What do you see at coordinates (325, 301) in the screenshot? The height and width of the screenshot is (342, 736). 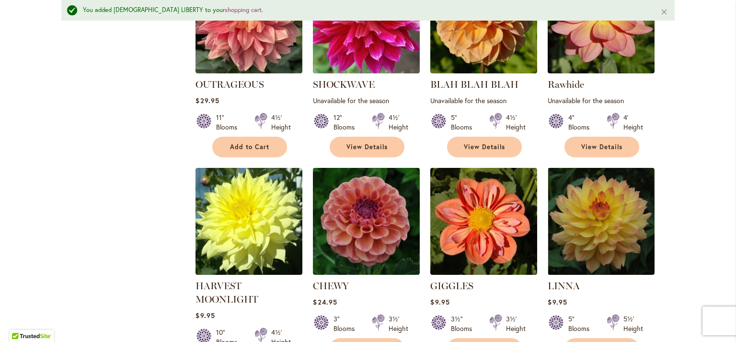 I see `span: $24.95` at bounding box center [325, 301].